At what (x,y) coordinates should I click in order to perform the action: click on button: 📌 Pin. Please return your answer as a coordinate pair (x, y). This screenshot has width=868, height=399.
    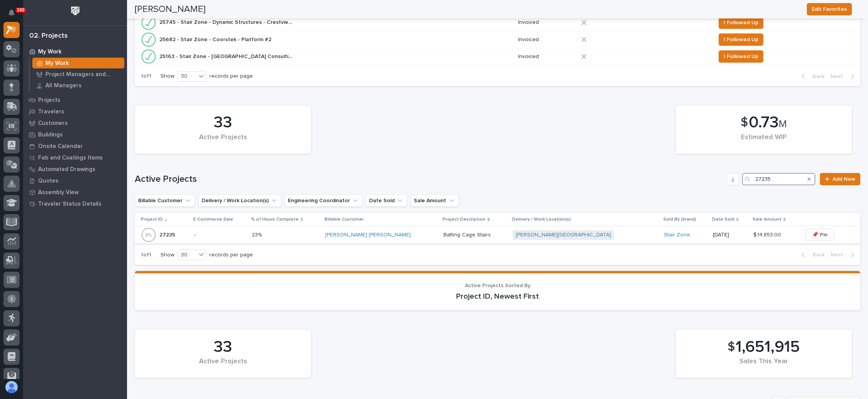
    Looking at the image, I should click on (819, 235).